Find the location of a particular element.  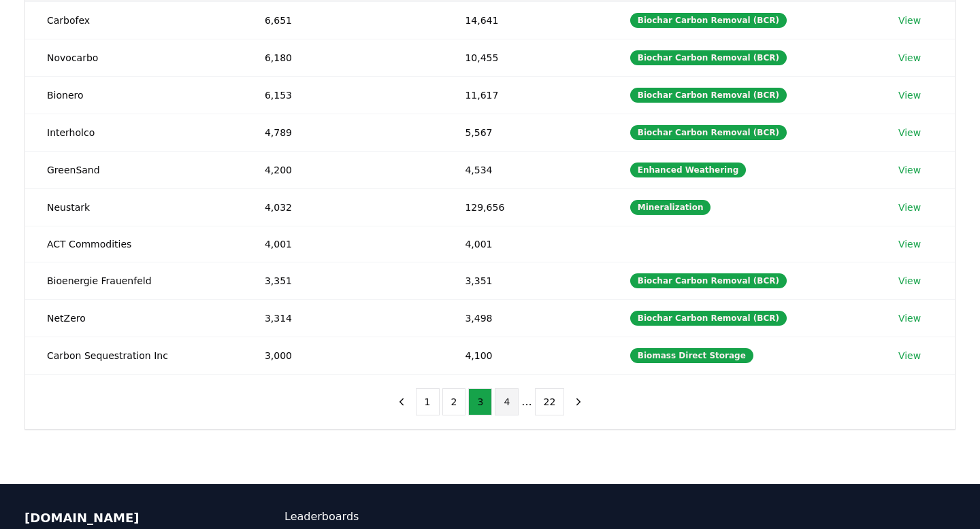

td: 6,153 is located at coordinates (343, 94).